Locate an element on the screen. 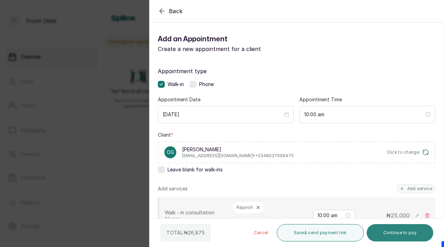 The height and width of the screenshot is (247, 444). button: Continue to pay is located at coordinates (400, 233).